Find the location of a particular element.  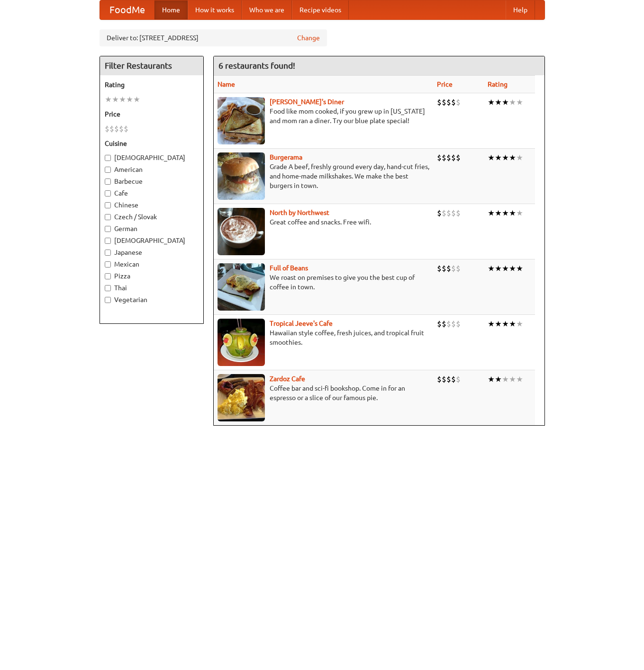

a: Full of Beans is located at coordinates (289, 268).